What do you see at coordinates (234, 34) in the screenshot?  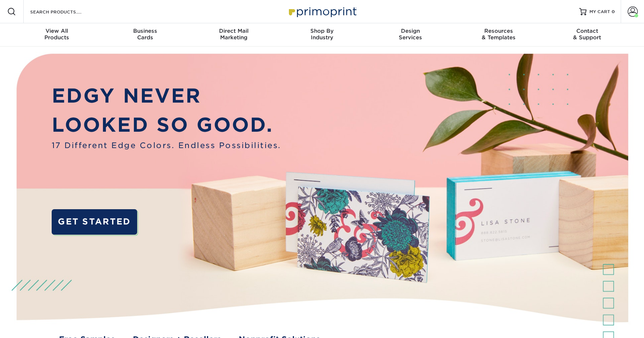 I see `div: Marketing` at bounding box center [234, 34].